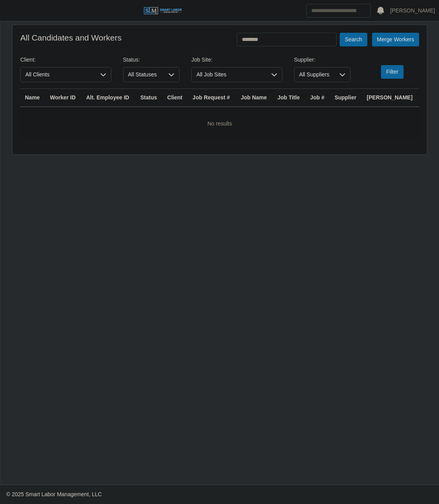 The width and height of the screenshot is (439, 504). Describe the element at coordinates (132, 60) in the screenshot. I see `label: Status:` at that location.